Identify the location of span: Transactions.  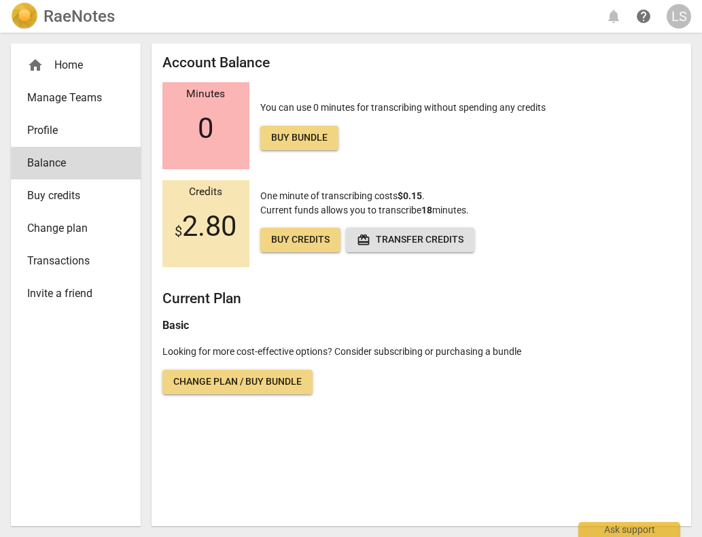
(70, 261).